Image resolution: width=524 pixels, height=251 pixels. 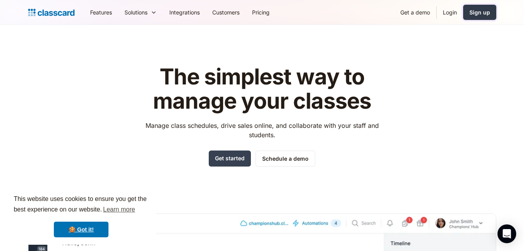 I want to click on span: This website uses cookies to ensure you get the best experience on our website., so click(x=81, y=205).